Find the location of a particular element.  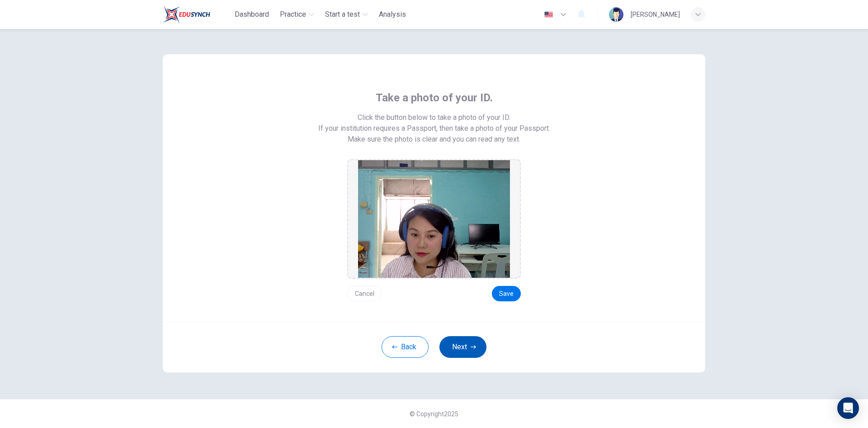

button: Next is located at coordinates (463, 347).